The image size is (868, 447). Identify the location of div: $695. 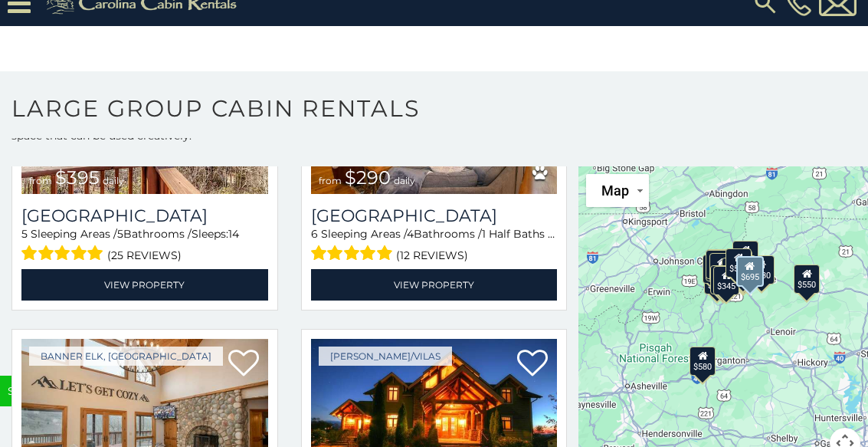
(750, 271).